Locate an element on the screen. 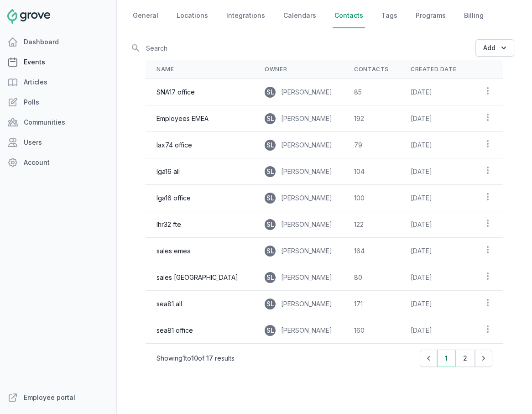 This screenshot has height=414, width=532. td: sales emea is located at coordinates (199, 251).